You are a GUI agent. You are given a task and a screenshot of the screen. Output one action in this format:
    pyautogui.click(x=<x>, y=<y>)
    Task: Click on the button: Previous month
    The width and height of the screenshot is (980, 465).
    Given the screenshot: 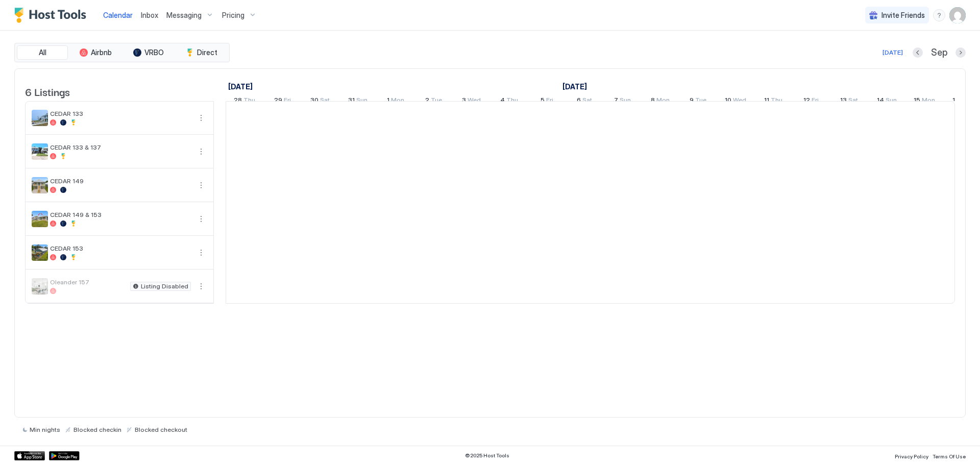 What is the action you would take?
    pyautogui.click(x=918, y=53)
    